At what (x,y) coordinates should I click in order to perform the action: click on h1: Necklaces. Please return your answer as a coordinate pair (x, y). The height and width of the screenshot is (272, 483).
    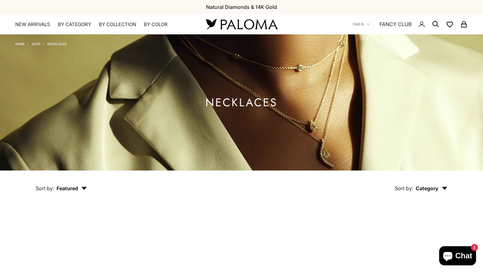
    Looking at the image, I should click on (242, 102).